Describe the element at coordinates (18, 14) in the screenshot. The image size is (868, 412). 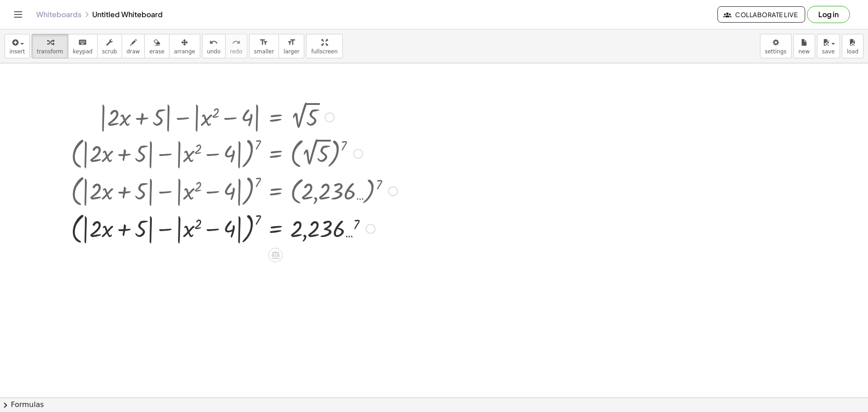
I see `button: Toggle navigation` at that location.